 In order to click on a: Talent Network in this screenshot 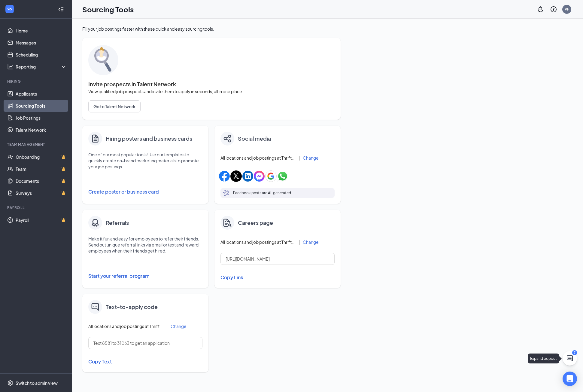, I will do `click(41, 130)`.